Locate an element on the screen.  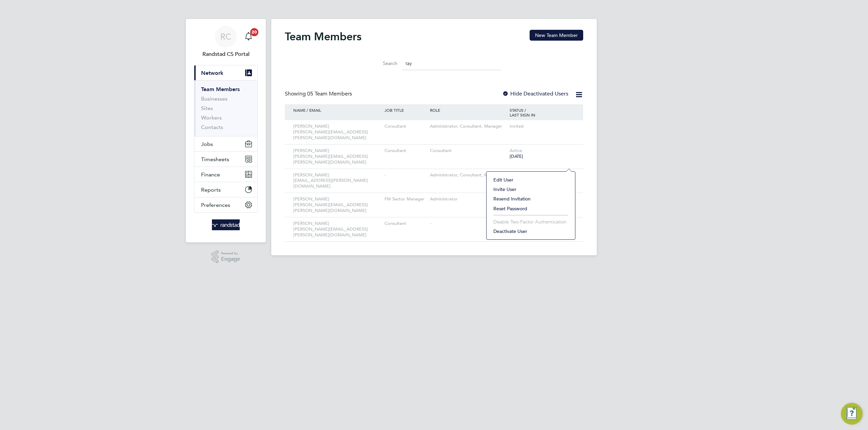
span: Reports is located at coordinates (210, 189).